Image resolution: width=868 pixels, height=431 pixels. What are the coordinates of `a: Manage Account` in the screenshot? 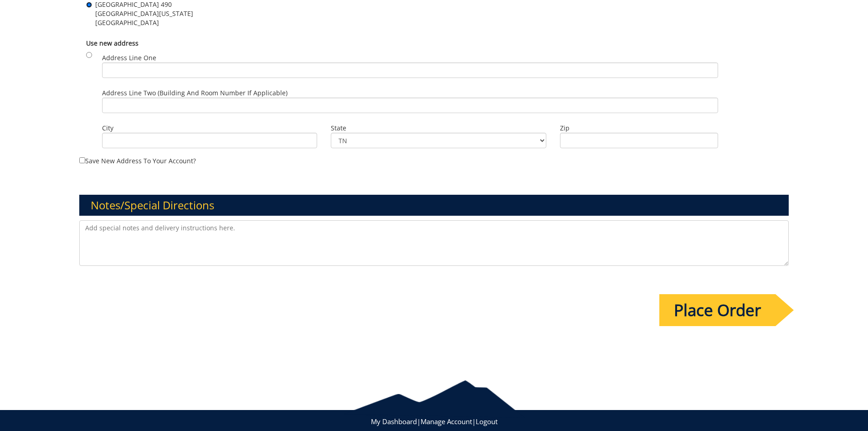 It's located at (446, 421).